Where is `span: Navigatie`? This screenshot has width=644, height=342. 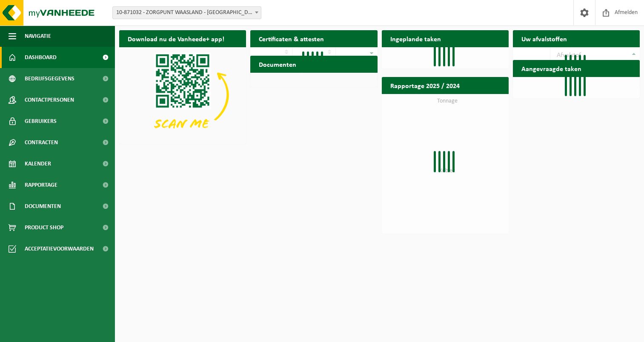 span: Navigatie is located at coordinates (38, 36).